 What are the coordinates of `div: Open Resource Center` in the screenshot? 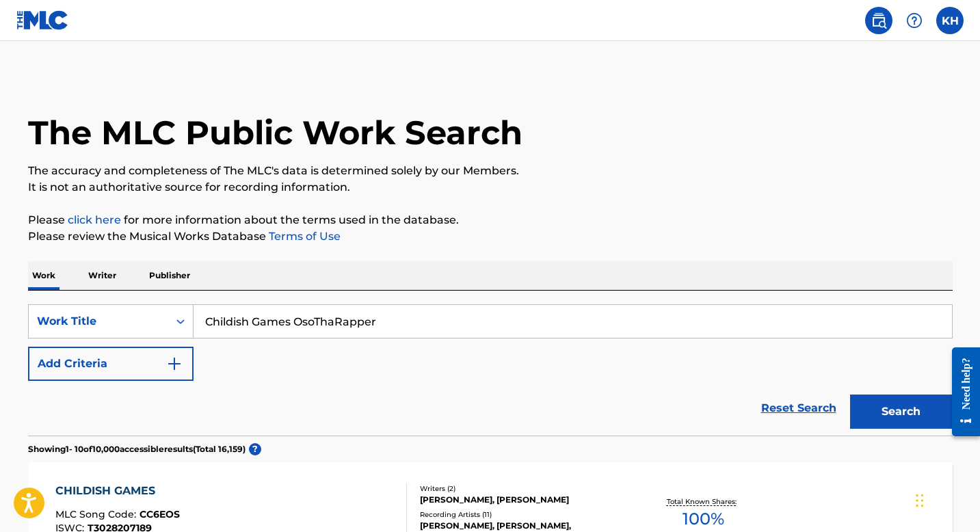 It's located at (24, 55).